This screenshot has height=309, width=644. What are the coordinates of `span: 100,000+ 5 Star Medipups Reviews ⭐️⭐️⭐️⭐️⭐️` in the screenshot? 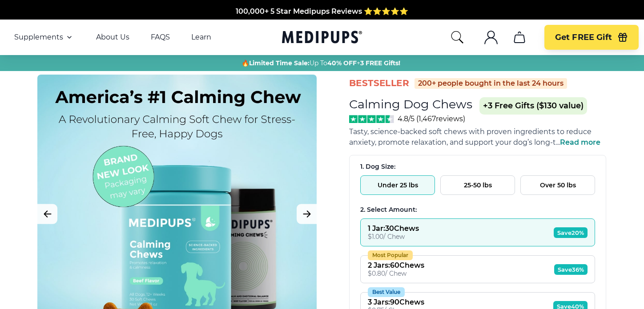 It's located at (322, 5).